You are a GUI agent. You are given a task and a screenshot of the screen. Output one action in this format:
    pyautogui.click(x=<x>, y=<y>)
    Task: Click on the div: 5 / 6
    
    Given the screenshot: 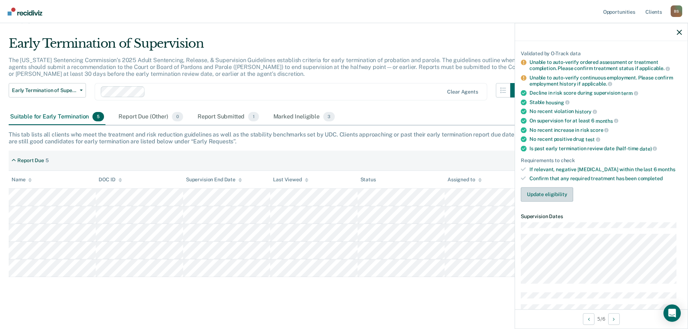 What is the action you would take?
    pyautogui.click(x=601, y=319)
    